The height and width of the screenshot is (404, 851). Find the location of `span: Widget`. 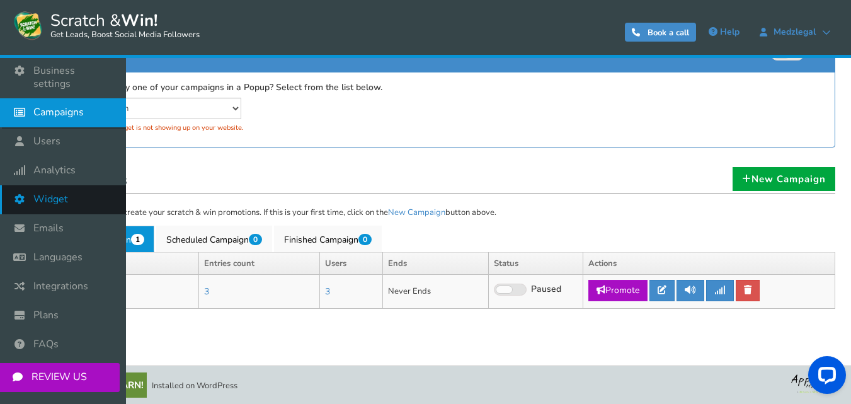

span: Widget is located at coordinates (50, 199).